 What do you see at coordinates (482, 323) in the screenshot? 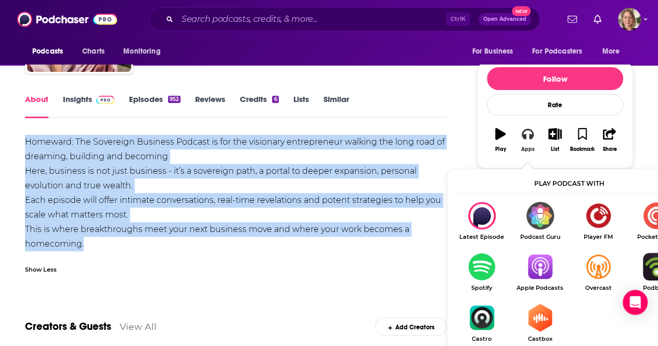
I see `a: CastroCastro` at bounding box center [482, 323].